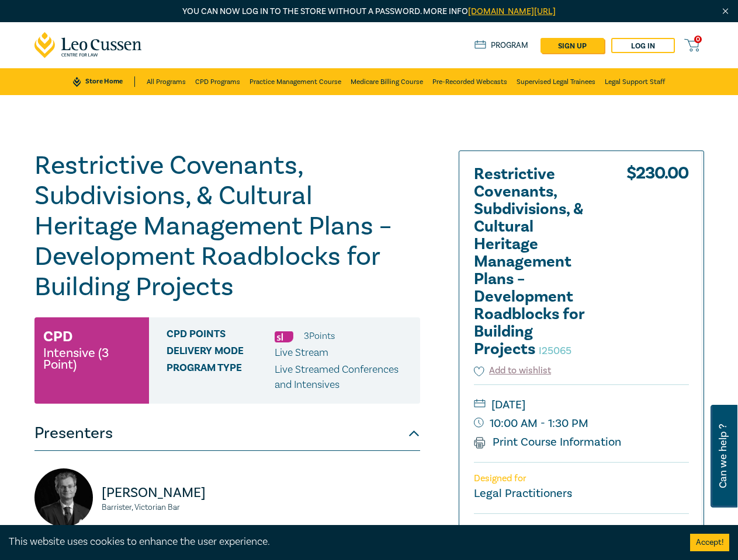 The image size is (738, 560). What do you see at coordinates (725, 11) in the screenshot?
I see `img: Close` at bounding box center [725, 11].